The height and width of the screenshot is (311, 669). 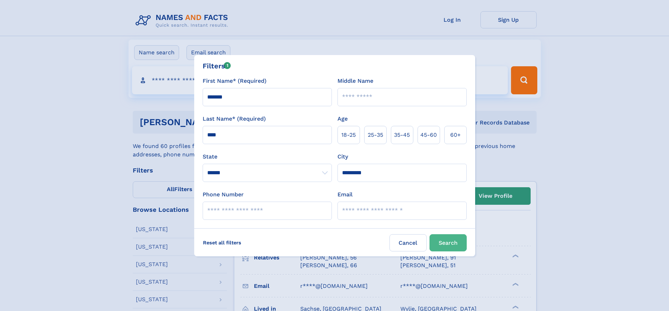 What do you see at coordinates (235, 81) in the screenshot?
I see `label: First Name* (Required)` at bounding box center [235, 81].